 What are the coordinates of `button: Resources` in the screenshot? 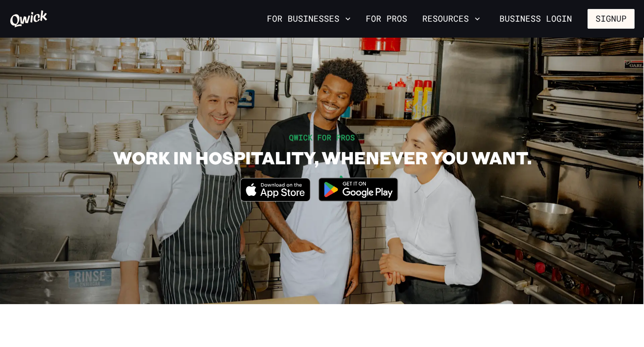 It's located at (451, 19).